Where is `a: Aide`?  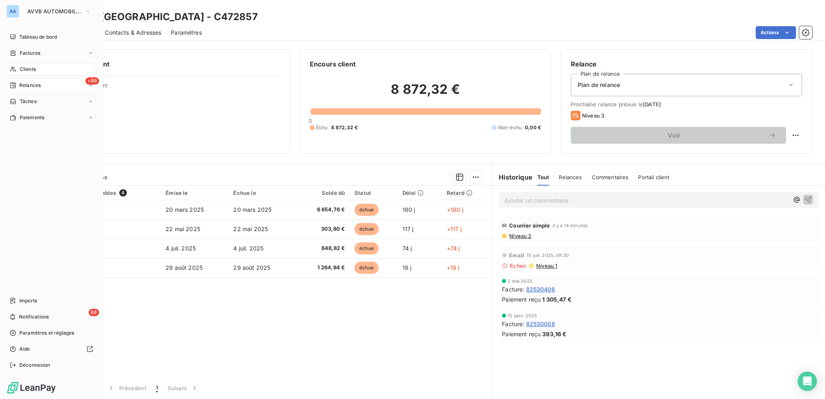 a: Aide is located at coordinates (51, 349).